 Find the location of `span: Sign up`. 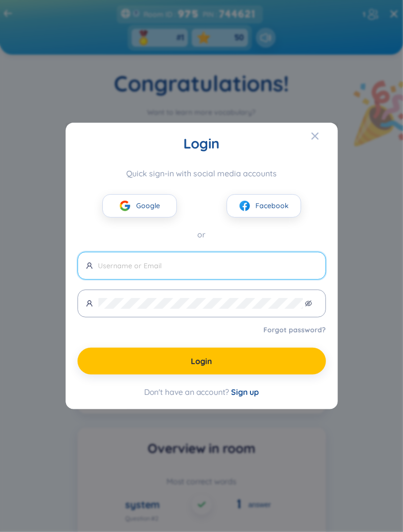

span: Sign up is located at coordinates (245, 392).